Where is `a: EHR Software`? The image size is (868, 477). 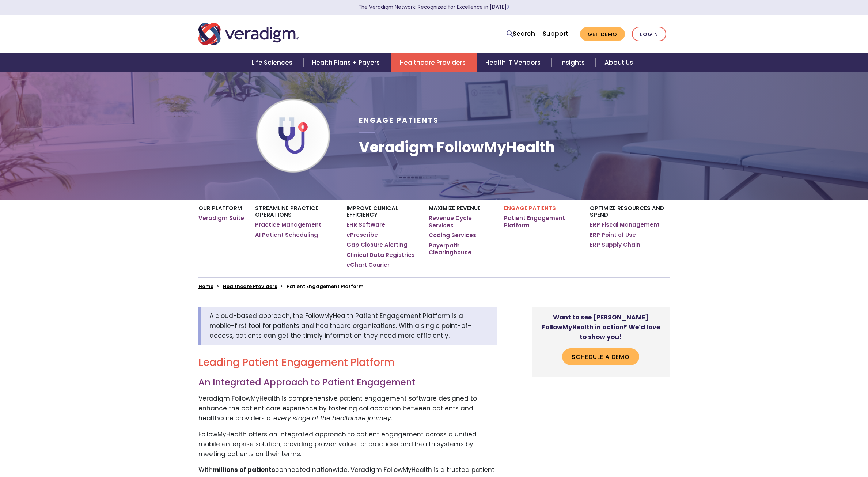
a: EHR Software is located at coordinates (366, 225).